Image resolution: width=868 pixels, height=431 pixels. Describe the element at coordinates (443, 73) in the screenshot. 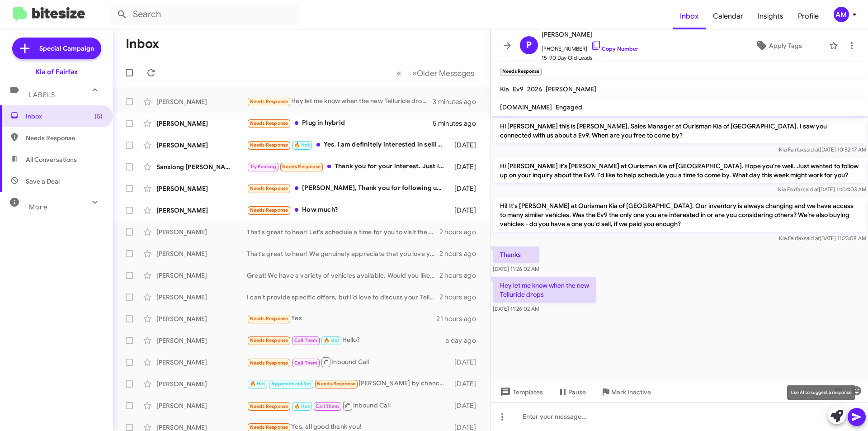

I see `button: Next` at that location.